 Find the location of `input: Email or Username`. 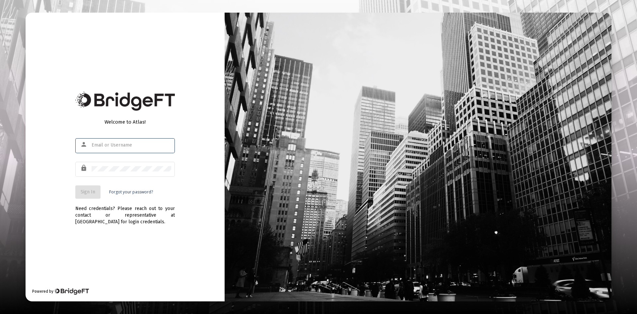

input: Email or Username is located at coordinates (131, 145).